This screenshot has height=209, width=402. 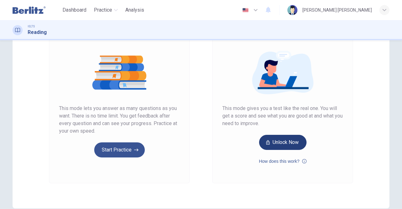 I want to click on span: Dashboard, so click(x=74, y=10).